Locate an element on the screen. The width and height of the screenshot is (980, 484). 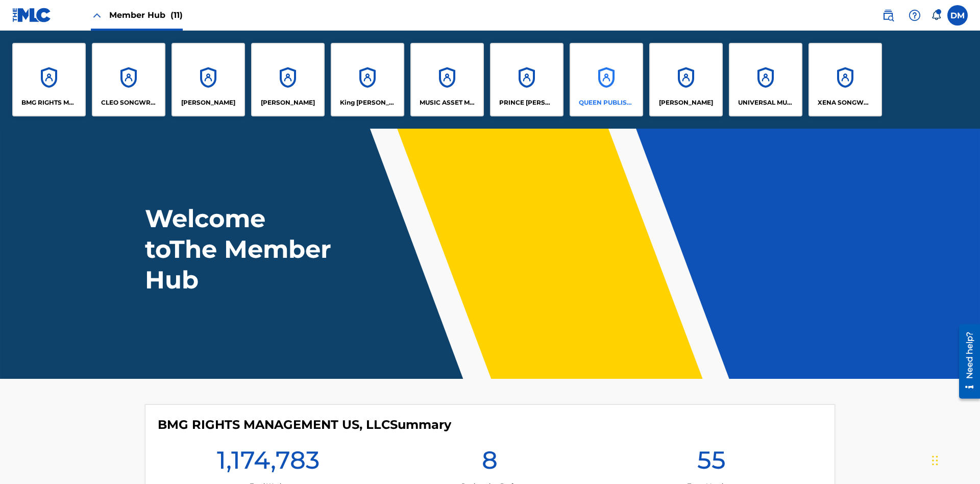
a: AccountsMUSIC ASSET MANAGEMENT (MAM) is located at coordinates (447, 80).